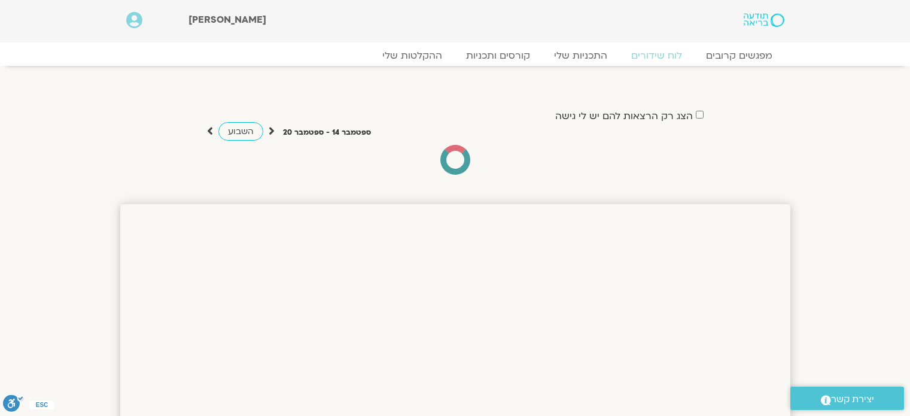 Image resolution: width=910 pixels, height=416 pixels. I want to click on a: יצירת קשר, so click(848, 398).